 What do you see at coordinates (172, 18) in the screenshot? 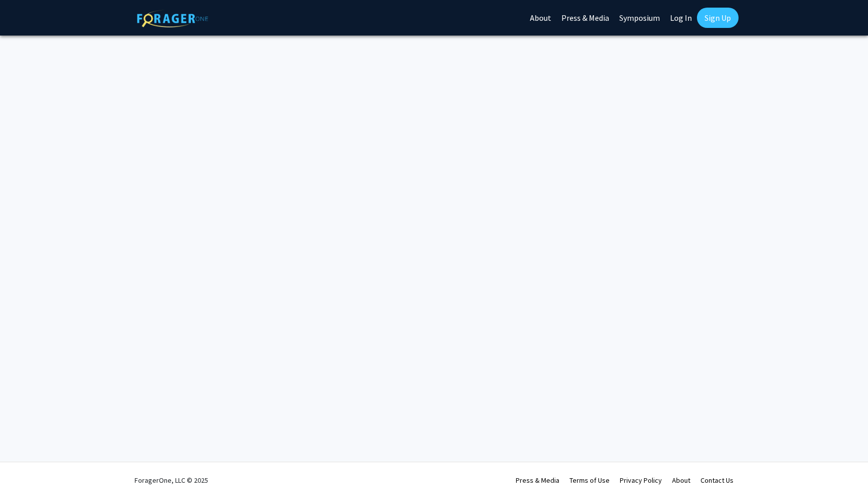
I see `img: ForagerOne Logo` at bounding box center [172, 18].